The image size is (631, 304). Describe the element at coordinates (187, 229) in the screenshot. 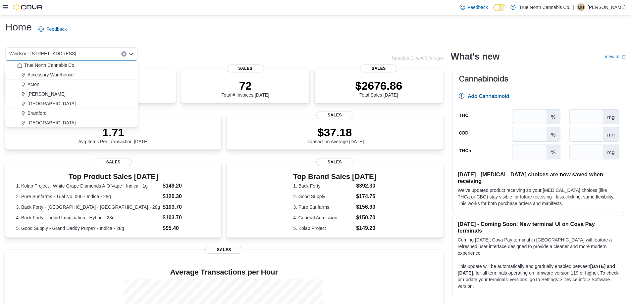

I see `dd: $95.40` at that location.